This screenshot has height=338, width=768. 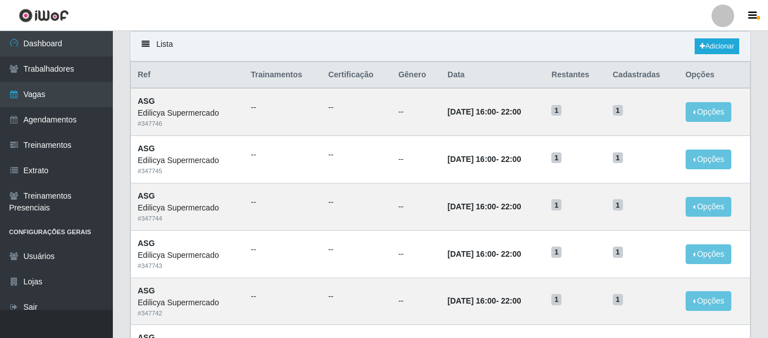 I want to click on div: # 347746, so click(x=187, y=124).